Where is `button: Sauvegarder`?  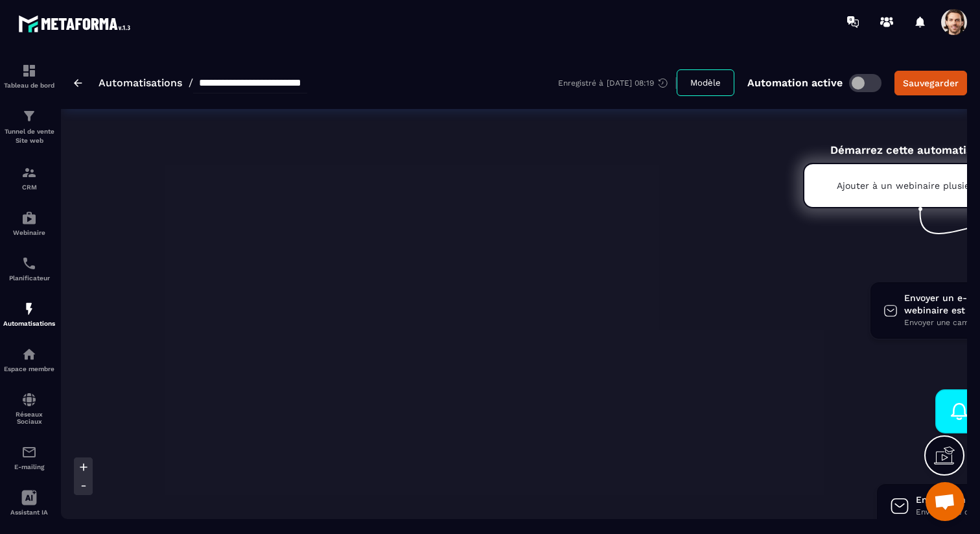
button: Sauvegarder is located at coordinates (931, 83).